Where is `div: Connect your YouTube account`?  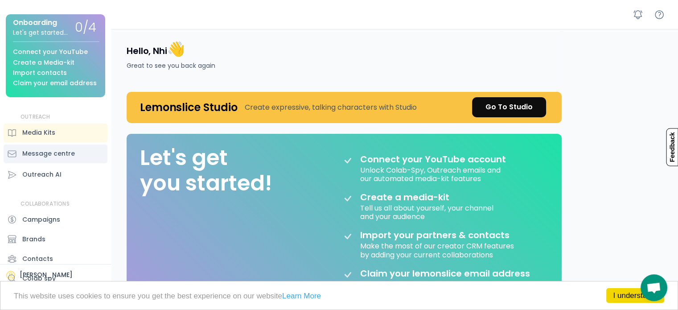
div: Connect your YouTube account is located at coordinates (433, 159).